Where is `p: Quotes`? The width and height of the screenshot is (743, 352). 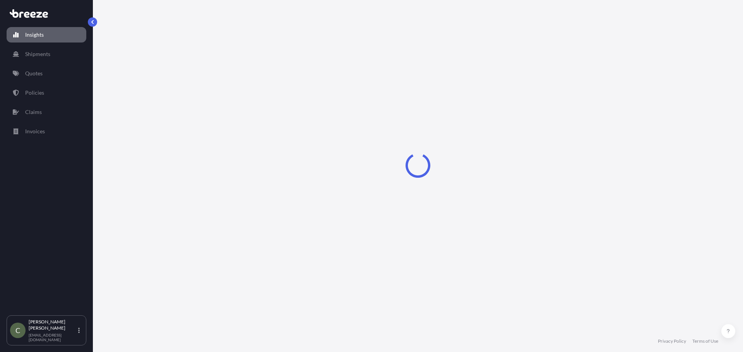
p: Quotes is located at coordinates (34, 74).